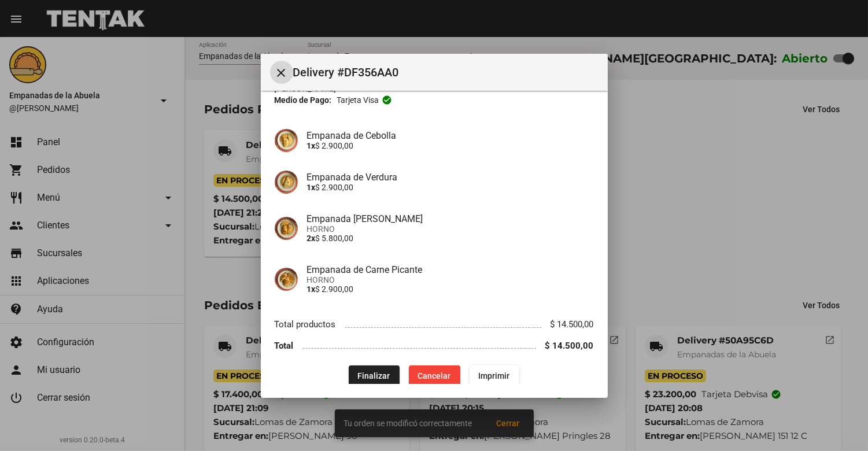 The height and width of the screenshot is (451, 868). What do you see at coordinates (303, 100) in the screenshot?
I see `strong: Medio de Pago:` at bounding box center [303, 100].